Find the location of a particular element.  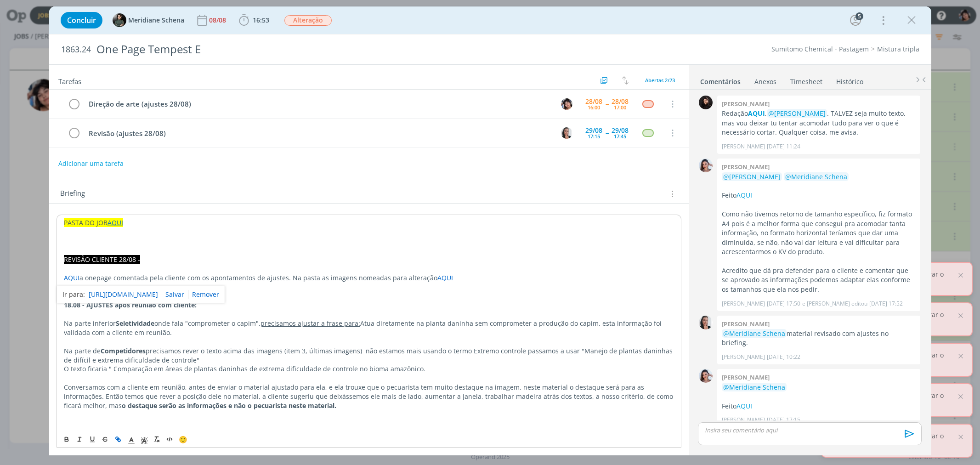

button: 16:53 is located at coordinates (254, 20).